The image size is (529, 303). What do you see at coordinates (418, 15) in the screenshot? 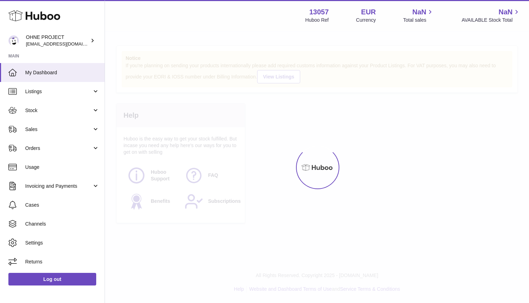
I see `a: NaN Total sales` at bounding box center [418, 15].